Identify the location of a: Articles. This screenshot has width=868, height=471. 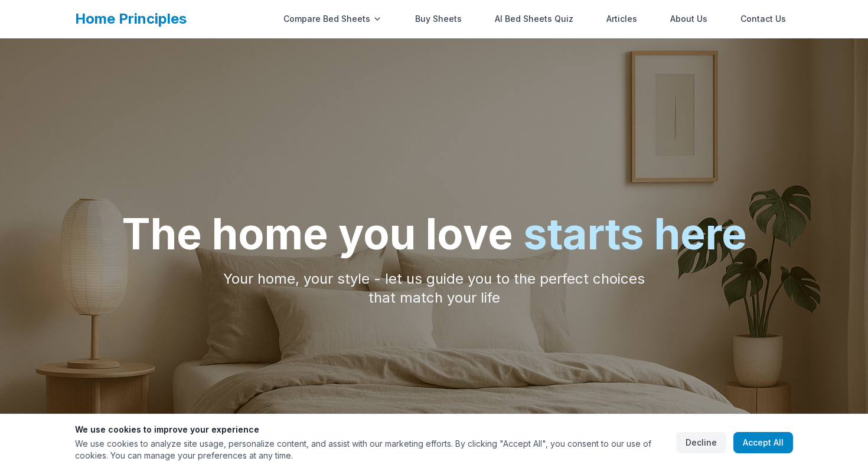
(622, 19).